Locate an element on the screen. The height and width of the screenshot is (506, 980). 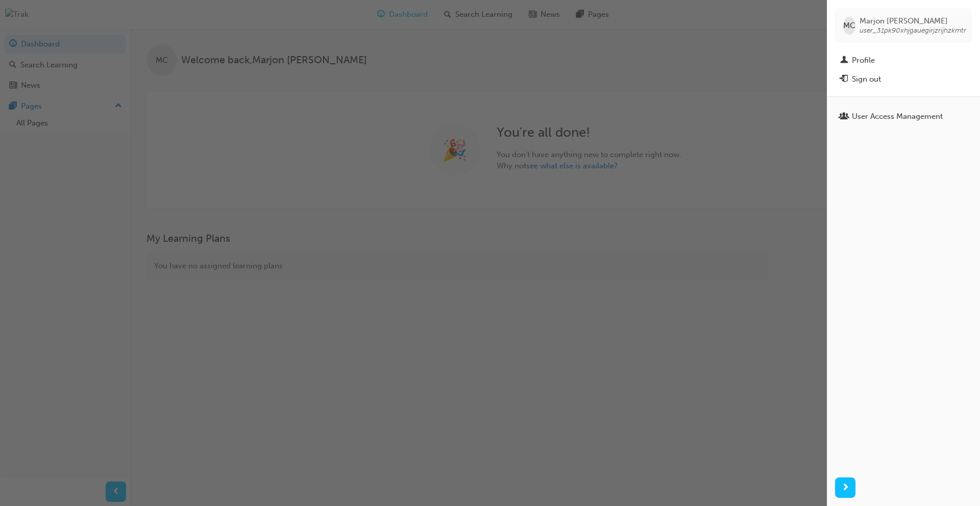
a: User Access Management is located at coordinates (903, 116).